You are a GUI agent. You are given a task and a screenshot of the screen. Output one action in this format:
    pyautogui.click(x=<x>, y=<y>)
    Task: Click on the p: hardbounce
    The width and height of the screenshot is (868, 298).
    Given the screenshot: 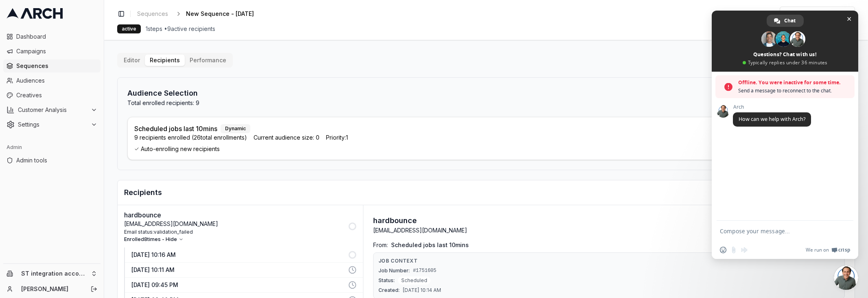 What is the action you would take?
    pyautogui.click(x=234, y=215)
    